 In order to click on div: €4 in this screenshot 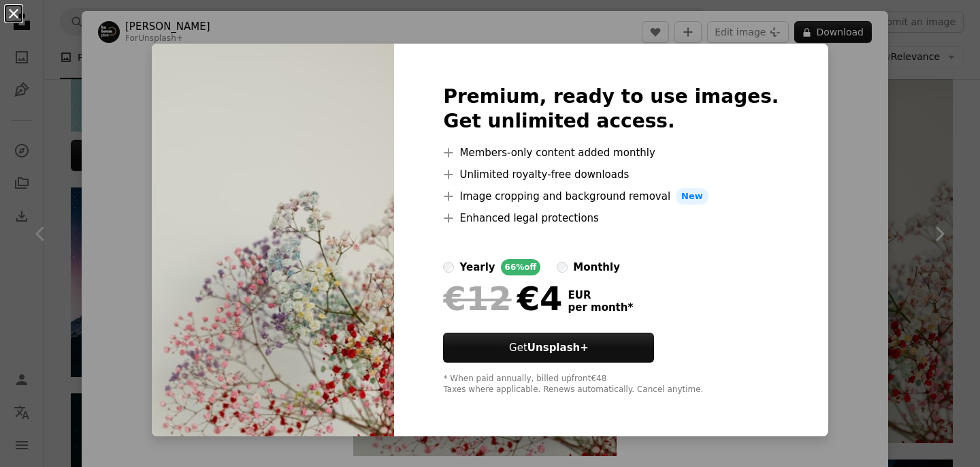, I will do `click(502, 299)`.